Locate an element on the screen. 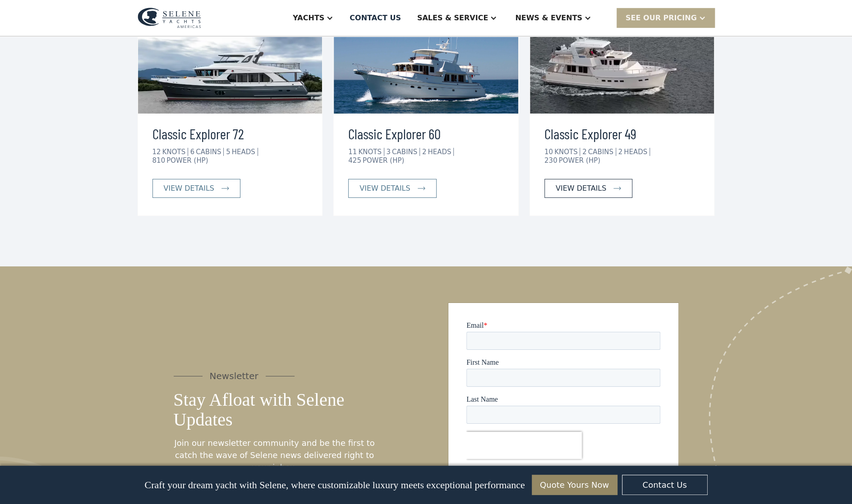 The width and height of the screenshot is (852, 504). img: logo is located at coordinates (169, 18).